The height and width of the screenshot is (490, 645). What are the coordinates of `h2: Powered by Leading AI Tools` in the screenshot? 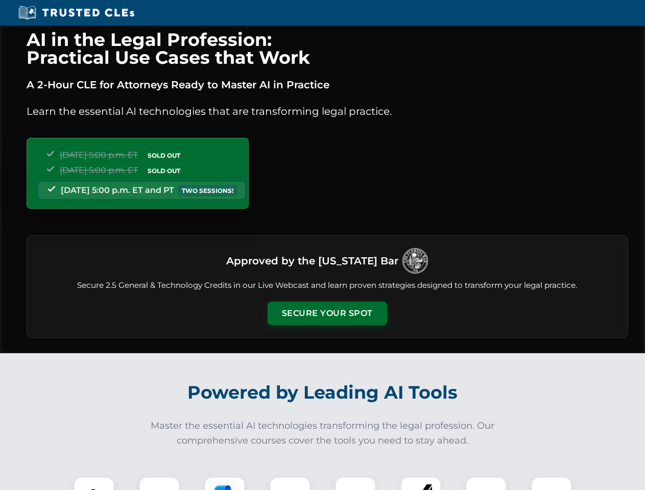 It's located at (323, 392).